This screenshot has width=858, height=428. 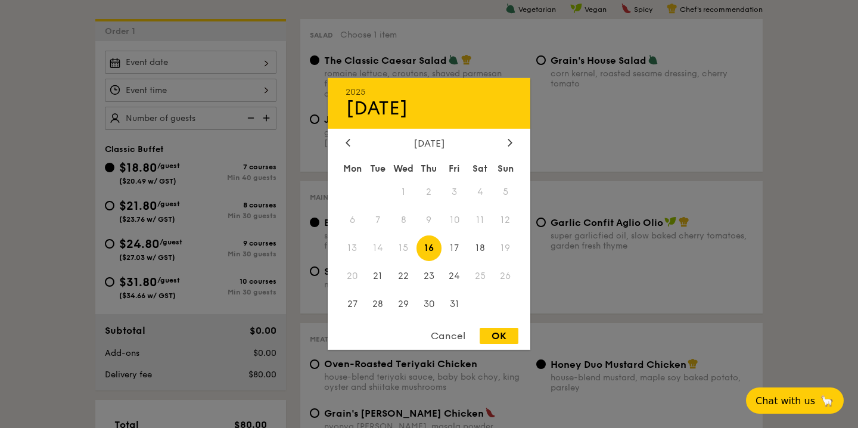 What do you see at coordinates (403, 275) in the screenshot?
I see `span: 22` at bounding box center [403, 275].